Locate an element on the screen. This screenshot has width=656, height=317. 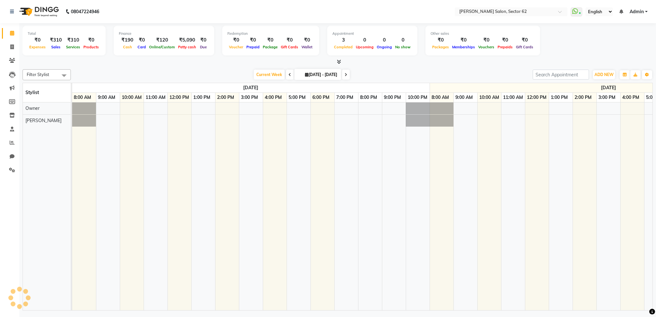
div: Total is located at coordinates (64, 33).